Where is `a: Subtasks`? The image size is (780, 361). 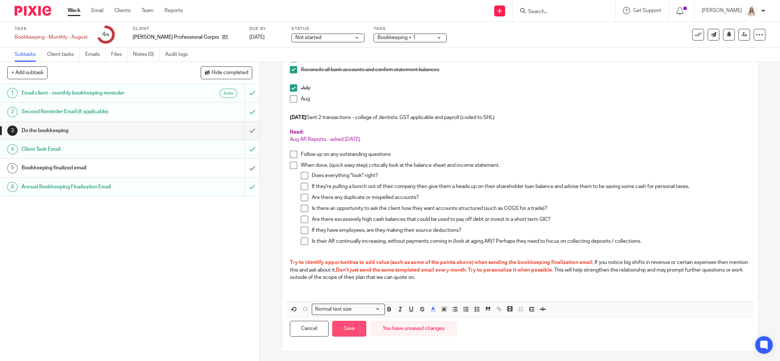 a: Subtasks is located at coordinates (28, 54).